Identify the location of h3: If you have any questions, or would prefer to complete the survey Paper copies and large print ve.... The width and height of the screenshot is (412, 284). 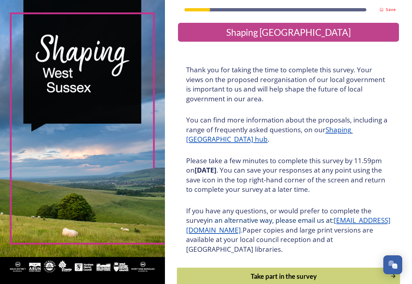
(288, 230).